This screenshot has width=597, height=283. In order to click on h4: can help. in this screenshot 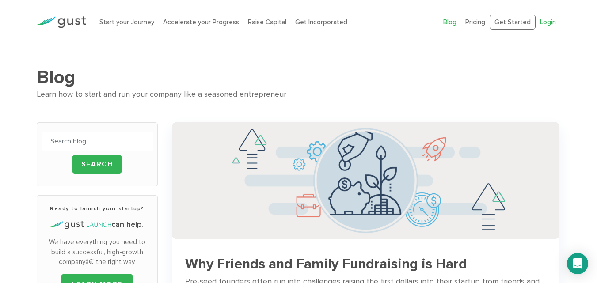, I will do `click(97, 225)`.